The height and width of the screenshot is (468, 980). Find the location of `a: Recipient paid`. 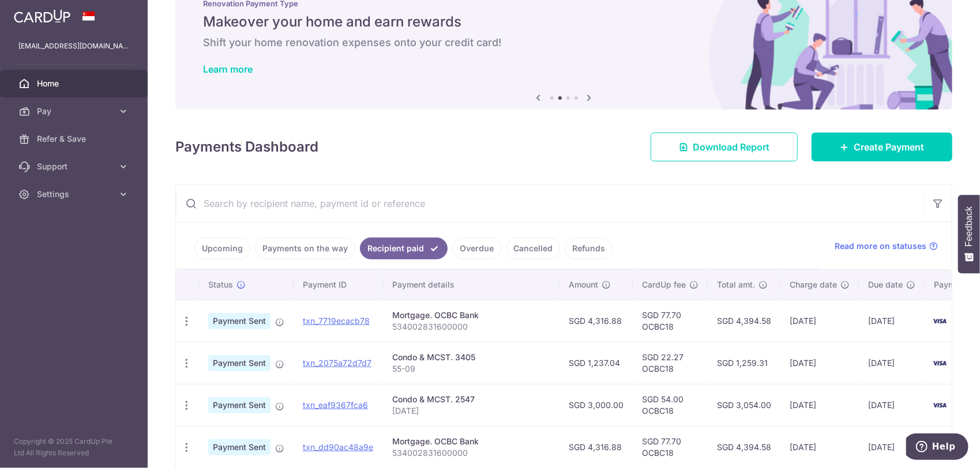

a: Recipient paid is located at coordinates (404, 249).